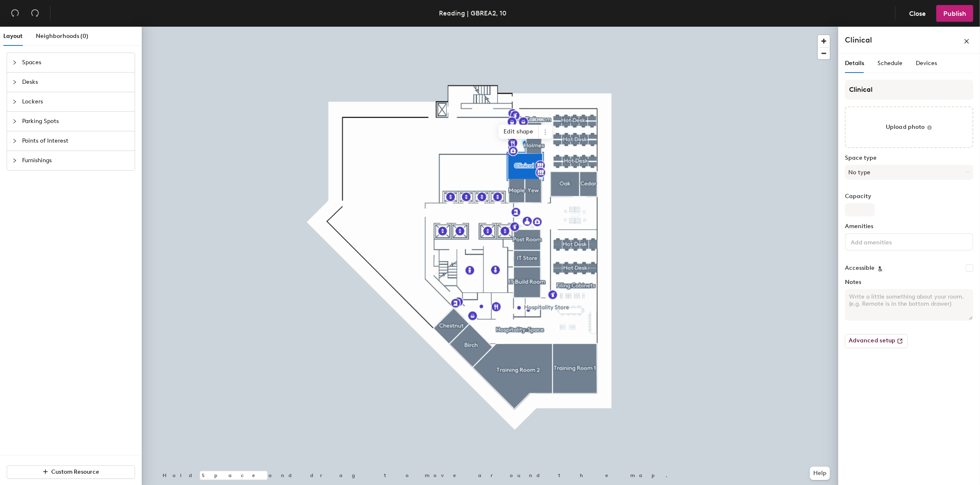  I want to click on h4: Clinical, so click(858, 40).